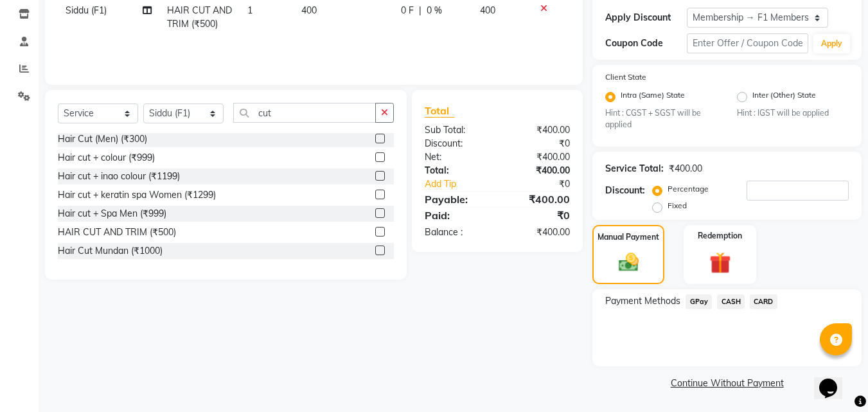  I want to click on span: Total, so click(439, 111).